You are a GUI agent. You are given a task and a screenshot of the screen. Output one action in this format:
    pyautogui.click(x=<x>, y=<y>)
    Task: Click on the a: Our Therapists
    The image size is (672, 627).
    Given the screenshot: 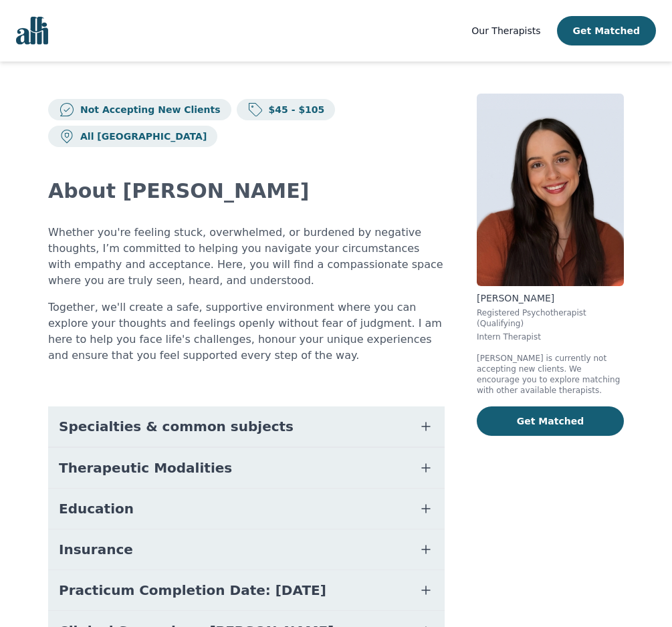 What is the action you would take?
    pyautogui.click(x=505, y=31)
    